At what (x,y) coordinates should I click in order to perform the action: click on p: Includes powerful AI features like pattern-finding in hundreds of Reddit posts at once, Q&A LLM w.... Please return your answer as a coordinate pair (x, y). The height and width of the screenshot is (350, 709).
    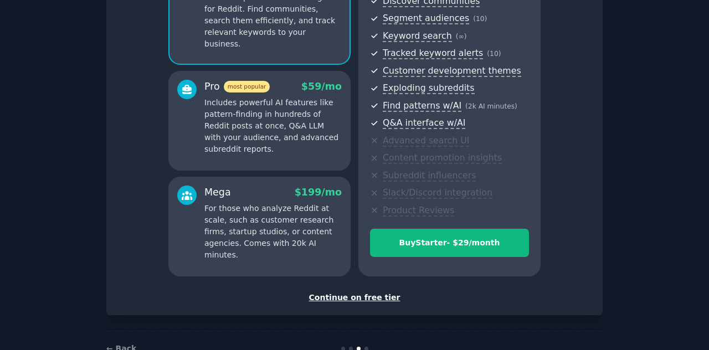
    Looking at the image, I should click on (273, 126).